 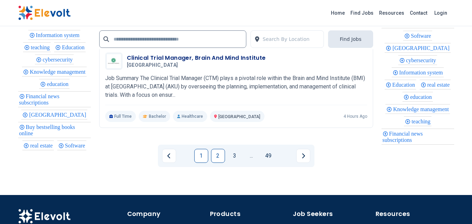 I want to click on div: Chat Widget, so click(x=454, y=207).